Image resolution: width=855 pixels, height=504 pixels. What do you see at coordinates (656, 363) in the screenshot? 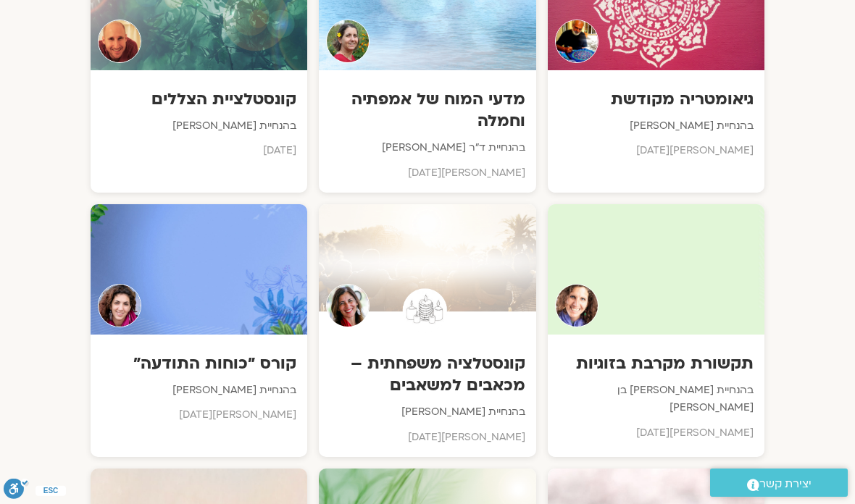
I see `h3: תקשורת מקרבת בזוגיות` at bounding box center [656, 363].